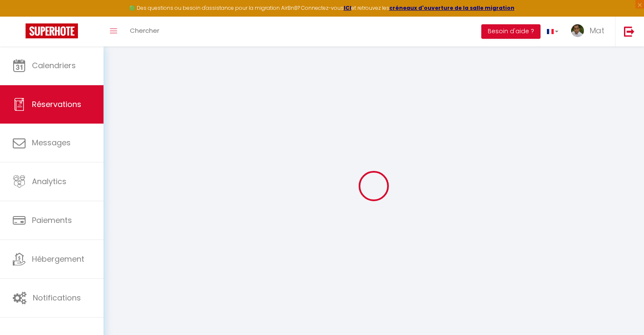 The image size is (644, 335). I want to click on button: Ouvrir le widget de chat LiveChat, so click(20, 16).